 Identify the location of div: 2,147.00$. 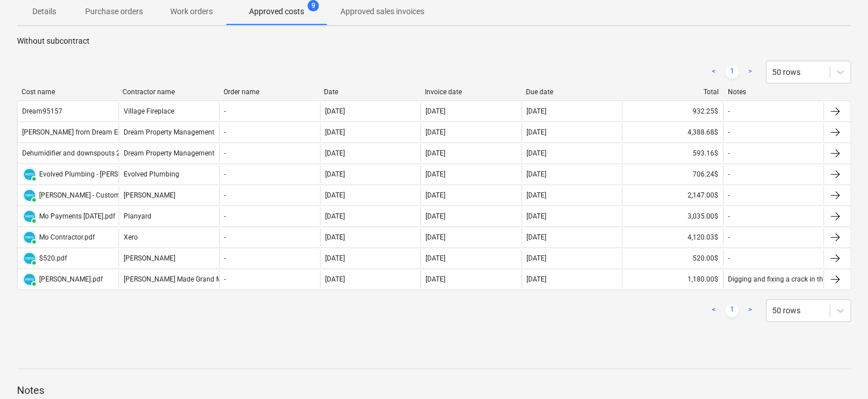
(672, 195).